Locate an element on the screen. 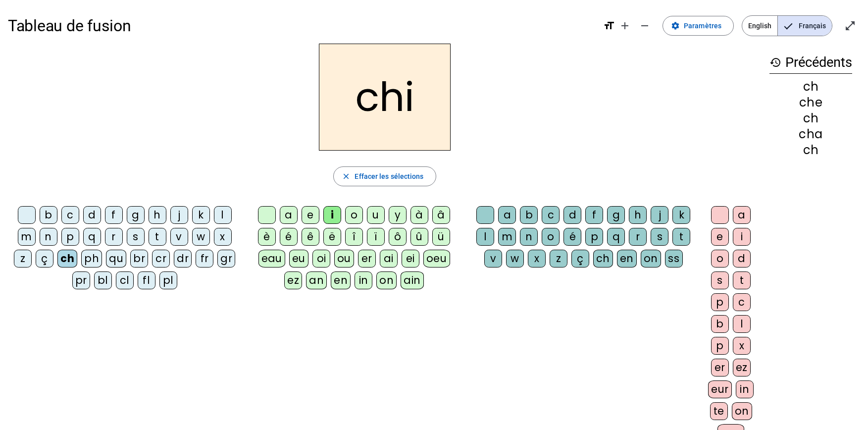  button: Entrer en plein écran is located at coordinates (850, 26).